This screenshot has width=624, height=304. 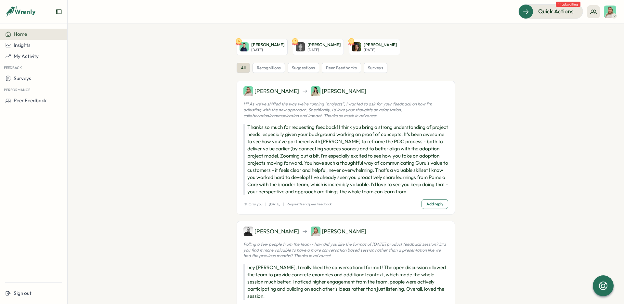 I want to click on span: Sign out, so click(x=22, y=293).